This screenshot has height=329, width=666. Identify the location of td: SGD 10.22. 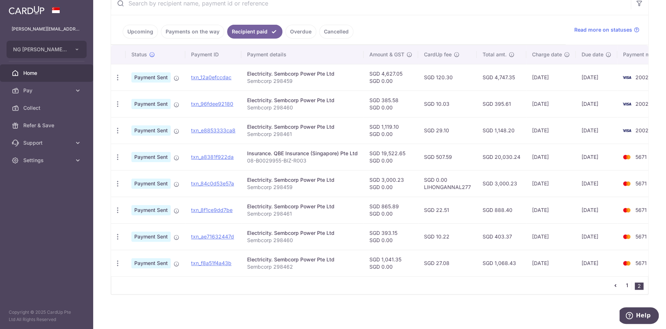
(447, 237).